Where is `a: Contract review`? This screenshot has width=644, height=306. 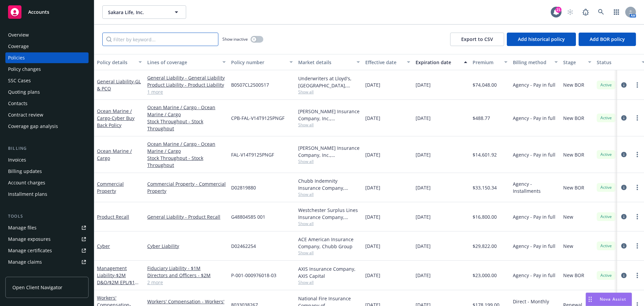
a: Contract review is located at coordinates (47, 115).